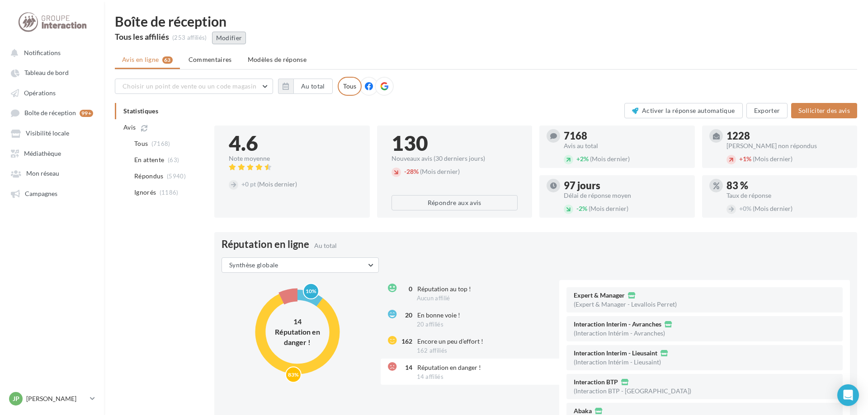 The width and height of the screenshot is (868, 415). What do you see at coordinates (455, 203) in the screenshot?
I see `button: Répondre aux avis` at bounding box center [455, 203].